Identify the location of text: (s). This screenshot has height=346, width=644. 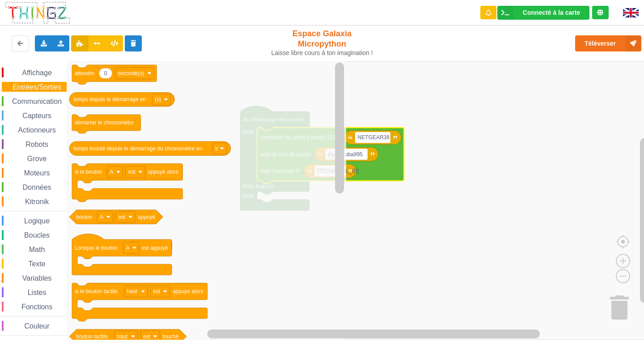
(158, 99).